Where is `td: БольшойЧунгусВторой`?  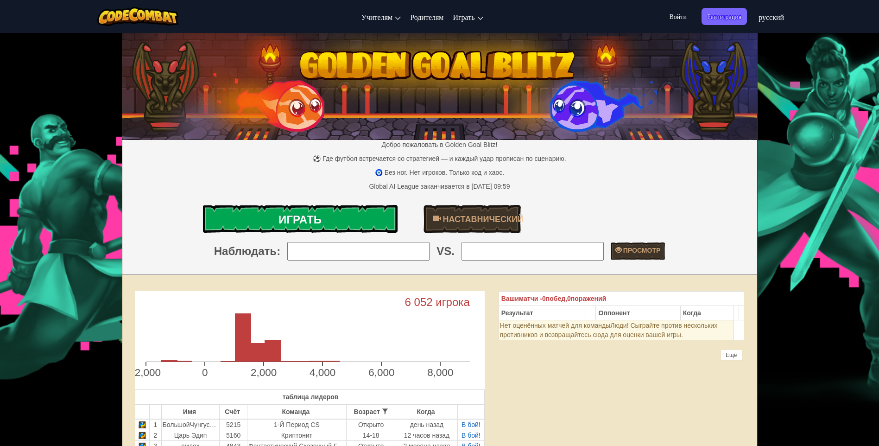
td: БольшойЧунгусВторой is located at coordinates (190, 425).